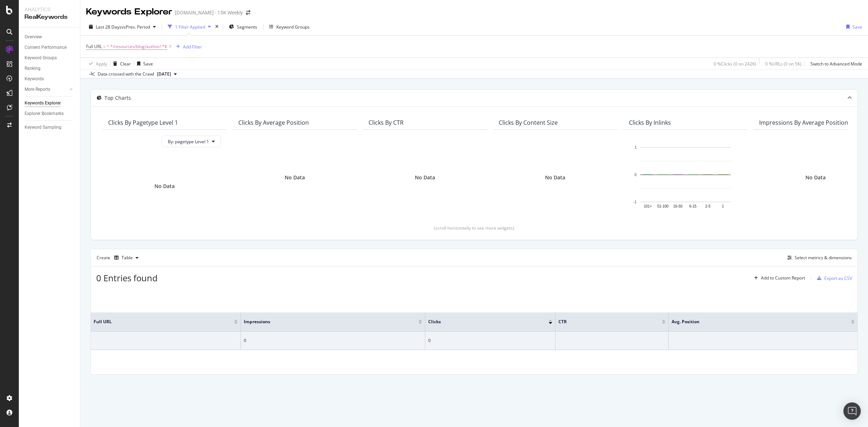 The image size is (868, 427). What do you see at coordinates (50, 37) in the screenshot?
I see `a: Overview` at bounding box center [50, 37].